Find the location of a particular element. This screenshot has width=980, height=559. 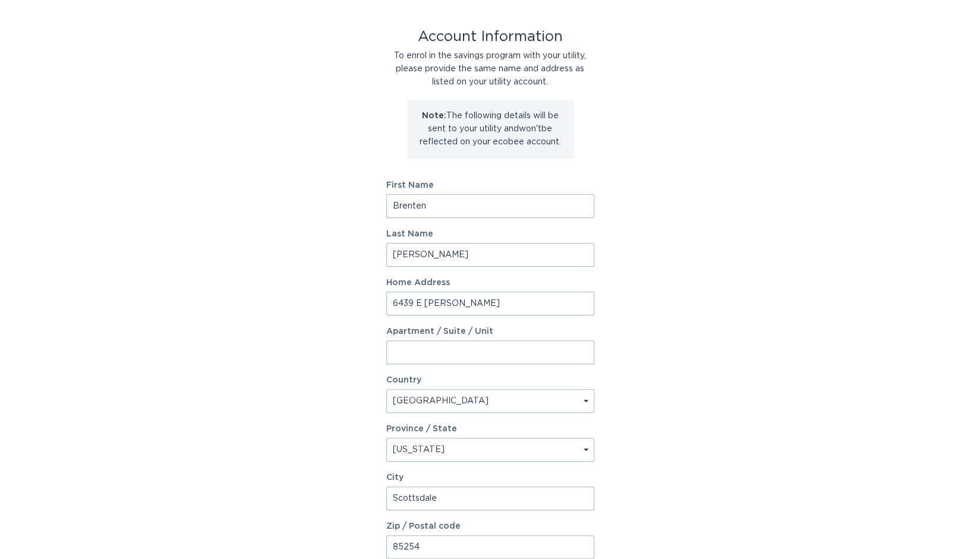

label: Zip / Postal code is located at coordinates (490, 527).